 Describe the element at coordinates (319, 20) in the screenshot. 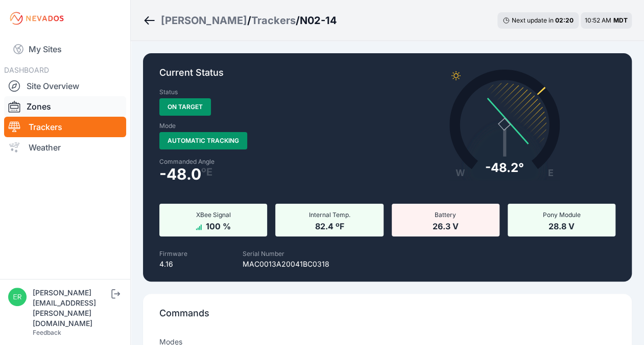

I see `h3: N02-14` at that location.